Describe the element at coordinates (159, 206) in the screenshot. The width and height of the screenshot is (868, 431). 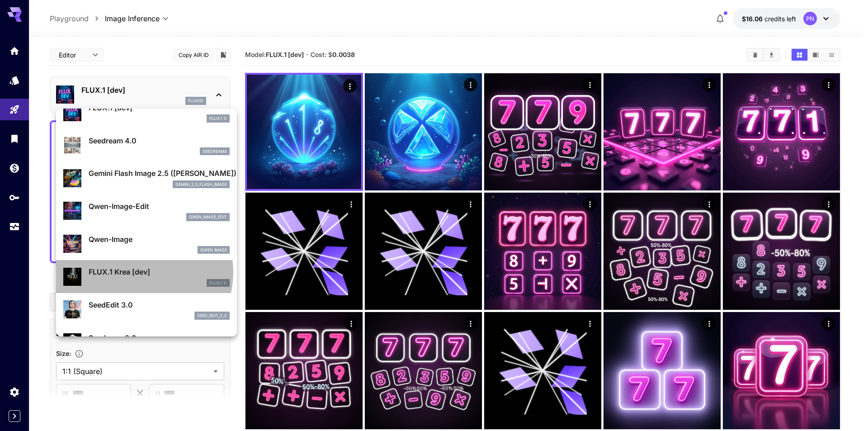
I see `p: Qwen-Image-Edit` at that location.